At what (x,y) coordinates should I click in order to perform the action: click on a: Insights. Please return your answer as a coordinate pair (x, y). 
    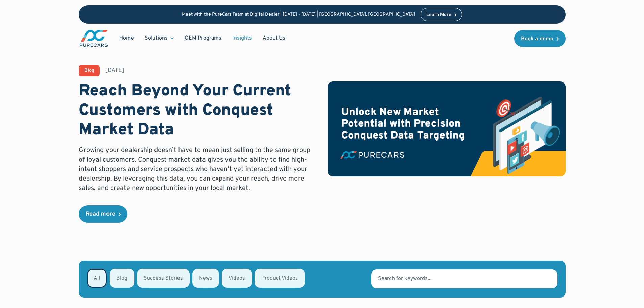
    Looking at the image, I should click on (242, 38).